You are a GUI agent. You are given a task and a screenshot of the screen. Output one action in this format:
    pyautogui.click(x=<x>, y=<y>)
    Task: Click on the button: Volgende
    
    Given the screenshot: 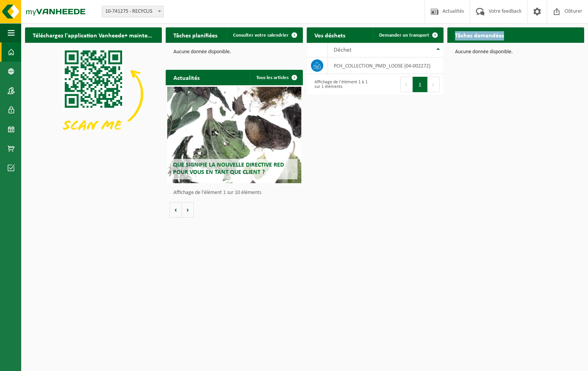 What is the action you would take?
    pyautogui.click(x=188, y=210)
    